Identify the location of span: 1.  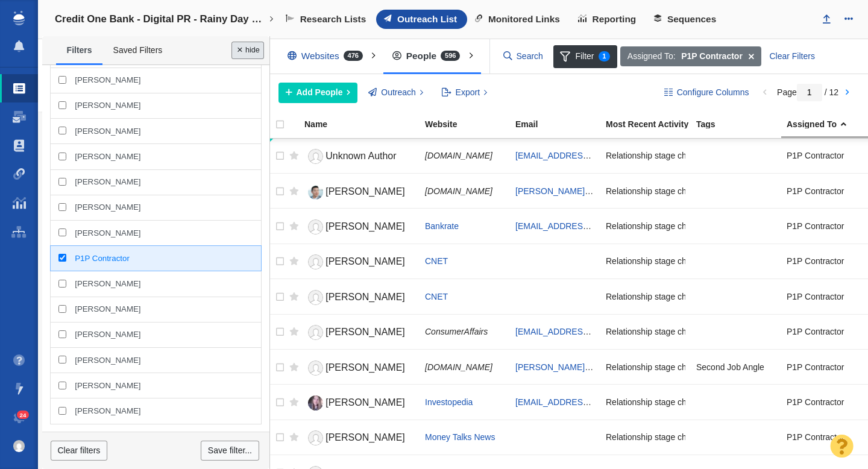
(605, 56).